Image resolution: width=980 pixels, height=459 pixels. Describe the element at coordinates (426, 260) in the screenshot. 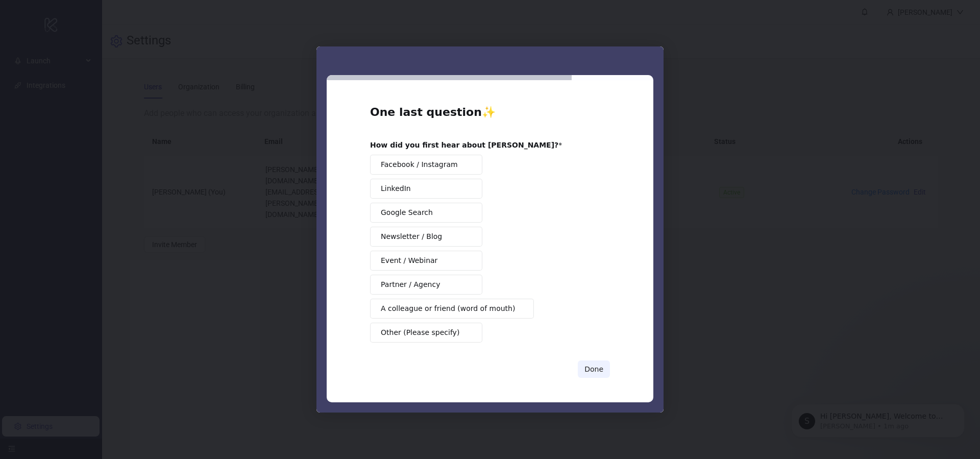

I see `button: Event / Webinar` at that location.